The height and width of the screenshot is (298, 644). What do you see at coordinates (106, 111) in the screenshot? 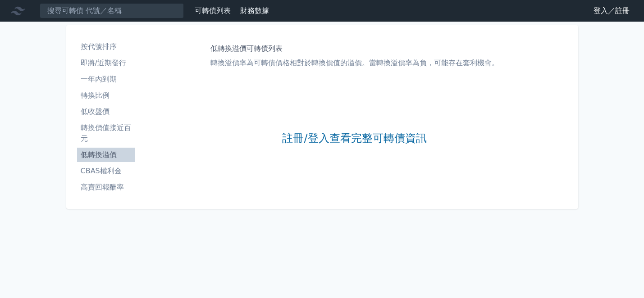
I see `a: 低收盤價` at bounding box center [106, 111].